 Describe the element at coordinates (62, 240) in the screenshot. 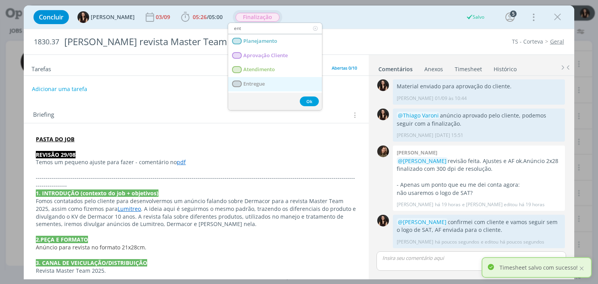

I see `strong: 2.PEÇA E FORMATO` at that location.